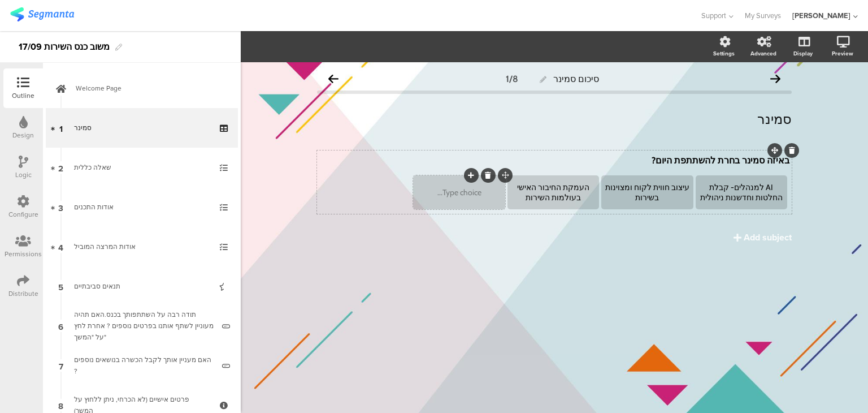  What do you see at coordinates (555, 119) in the screenshot?
I see `p: סמינר` at bounding box center [555, 119].